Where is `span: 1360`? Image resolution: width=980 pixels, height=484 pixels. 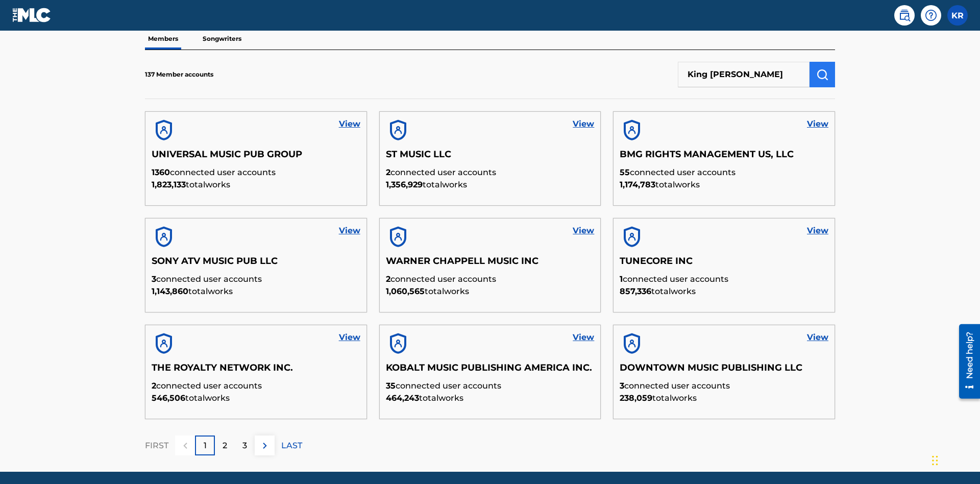
span: 1360 is located at coordinates (161, 172).